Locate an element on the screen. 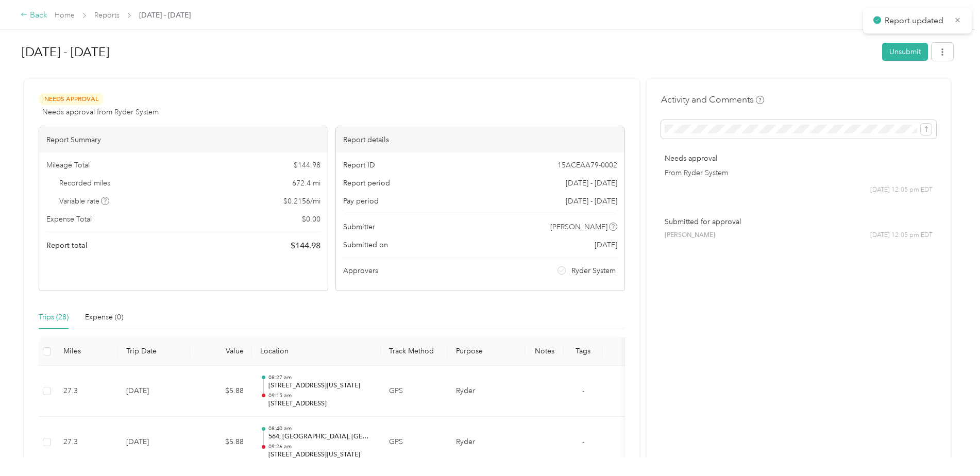 This screenshot has height=476, width=980. p: Needs approval is located at coordinates (799, 158).